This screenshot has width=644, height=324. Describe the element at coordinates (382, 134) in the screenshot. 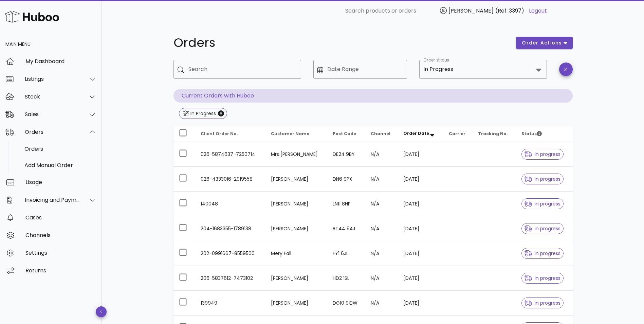

I see `th: Channel` at that location.